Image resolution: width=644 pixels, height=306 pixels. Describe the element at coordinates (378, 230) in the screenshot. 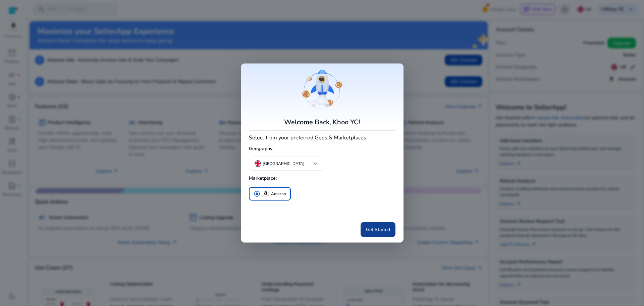

I see `span: Get Started` at that location.